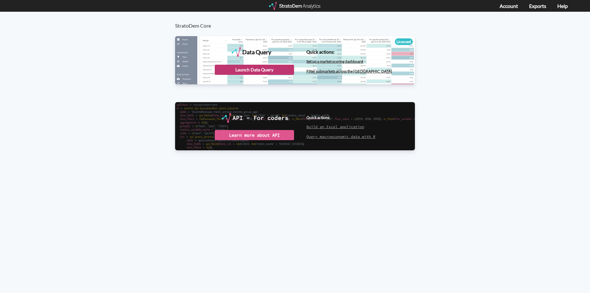 This screenshot has width=590, height=293. I want to click on a: Help, so click(563, 6).